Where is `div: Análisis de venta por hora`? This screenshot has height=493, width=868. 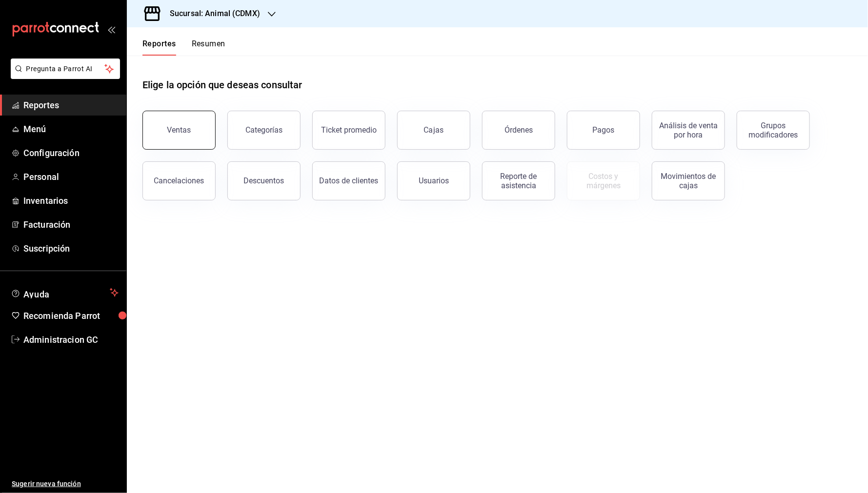 div: Análisis de venta por hora is located at coordinates (688, 130).